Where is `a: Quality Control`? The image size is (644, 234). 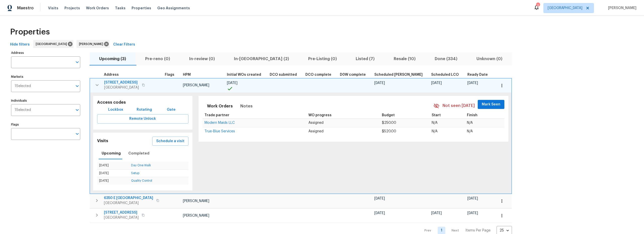 a: Quality Control is located at coordinates (142, 181).